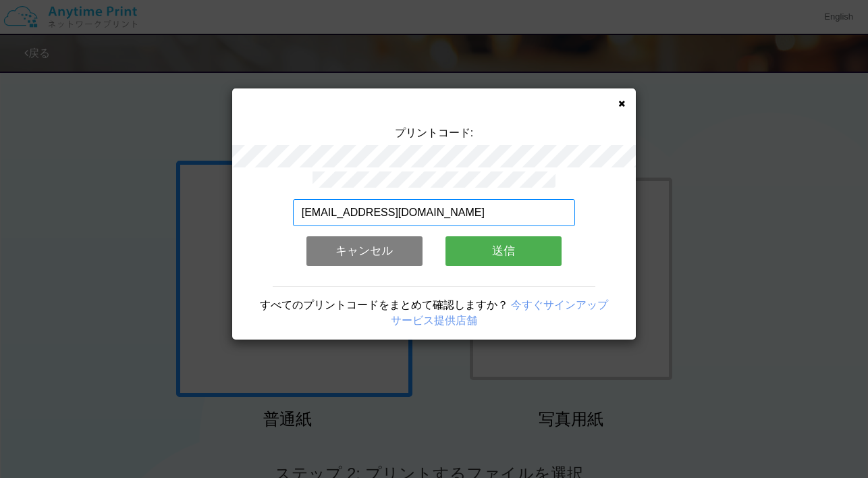  I want to click on a: サービス提供店舗, so click(434, 320).